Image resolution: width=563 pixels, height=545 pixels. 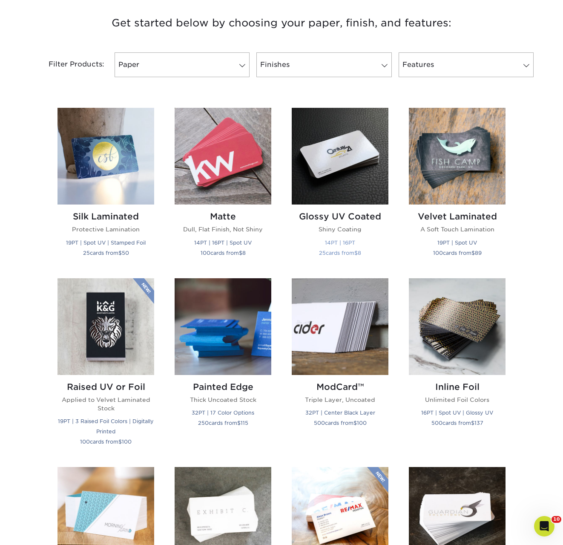 I want to click on h3: Get started below by choosing your paper, finish, and features:, so click(x=282, y=23).